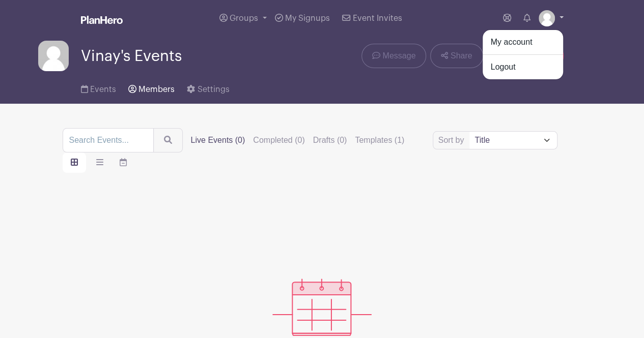 Image resolution: width=644 pixels, height=338 pixels. I want to click on a: Share, so click(456, 56).